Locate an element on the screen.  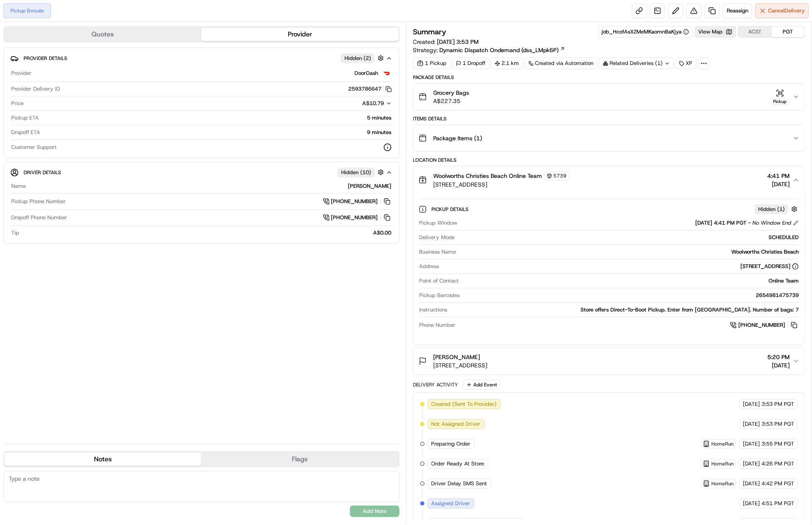
h3: Summary is located at coordinates (430, 32).